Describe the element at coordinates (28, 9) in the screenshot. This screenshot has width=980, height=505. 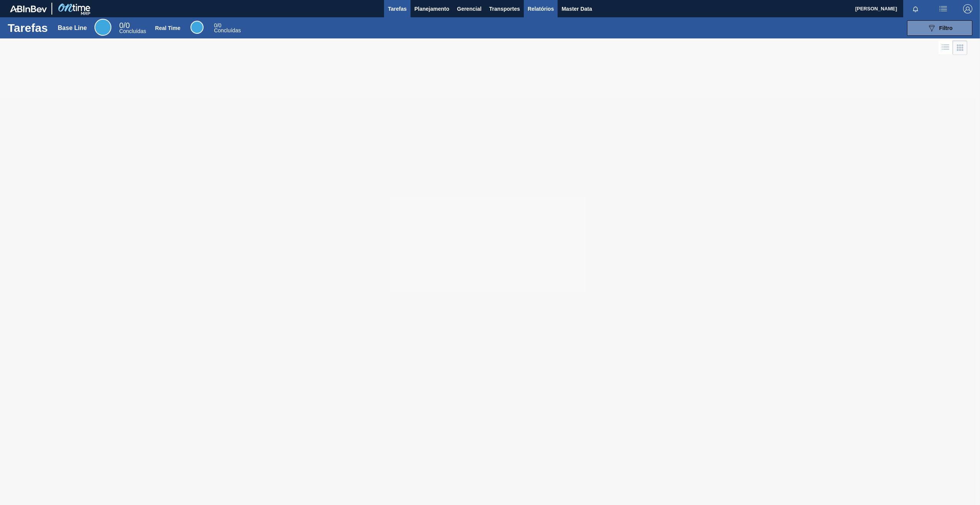
I see `img: TNhmsLtSVTkK8tSr43FrP2fwEKptu5GPRR3wAAAABJRU5ErkJggg==` at that location.